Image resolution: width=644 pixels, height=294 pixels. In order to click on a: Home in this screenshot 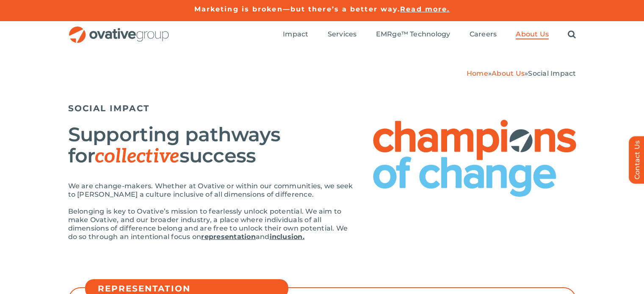, I will do `click(477, 73)`.